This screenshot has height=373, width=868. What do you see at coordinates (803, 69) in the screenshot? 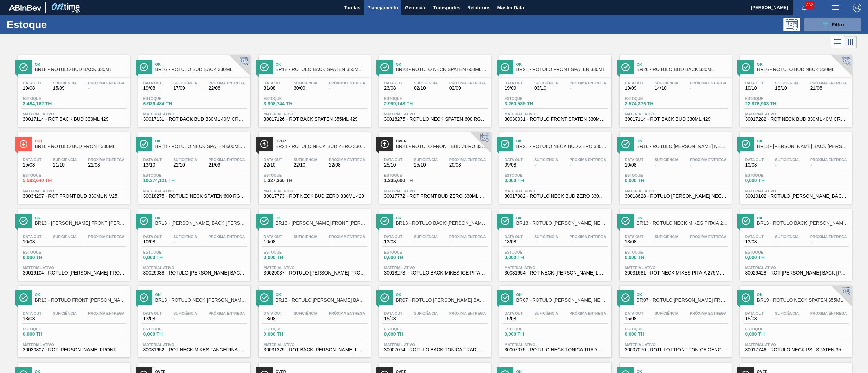
I see `span: BR16 - RÓTULO BUD NECK 330ML` at bounding box center [803, 69].